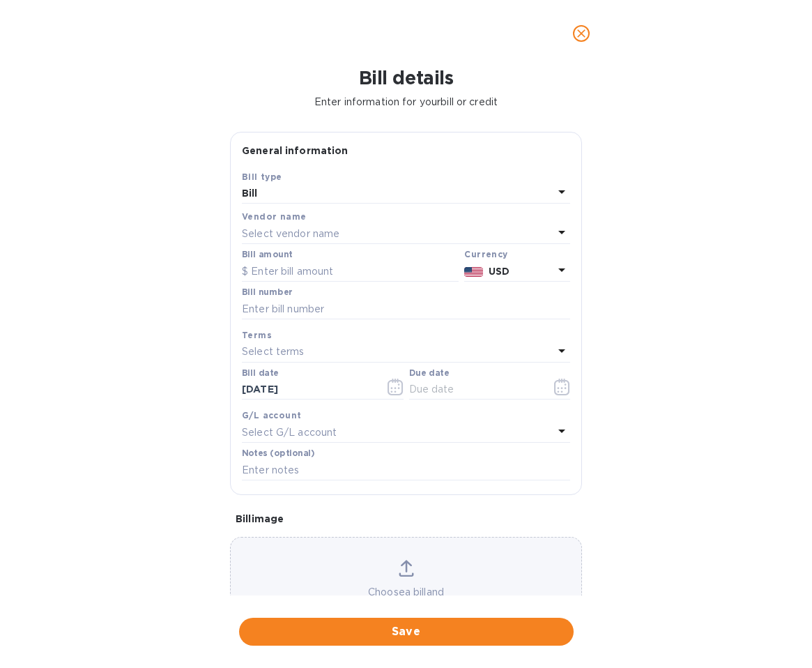  I want to click on p: Select terms, so click(274, 351).